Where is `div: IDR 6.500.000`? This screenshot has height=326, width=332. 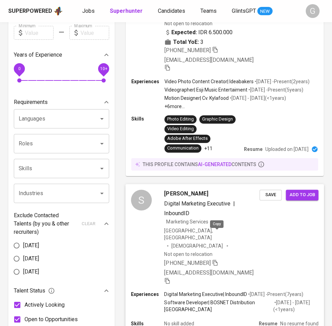
div: IDR 6.500.000 is located at coordinates (198, 32).